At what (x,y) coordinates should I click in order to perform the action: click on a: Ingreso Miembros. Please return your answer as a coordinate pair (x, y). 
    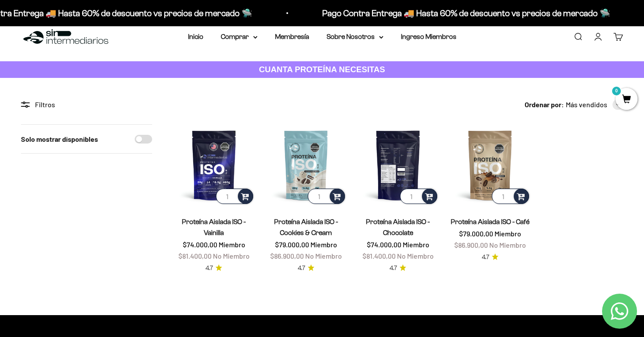
    Looking at the image, I should click on (428, 36).